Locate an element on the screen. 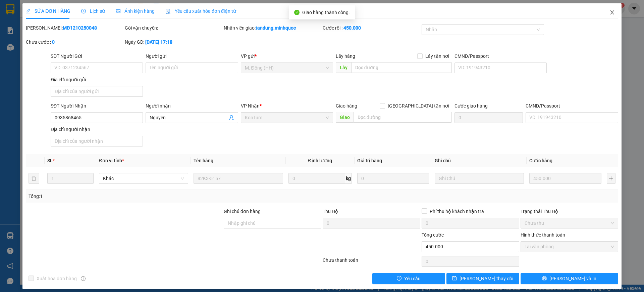 Image resolution: width=644 pixels, height=292 pixels. span: edit is located at coordinates (28, 11).